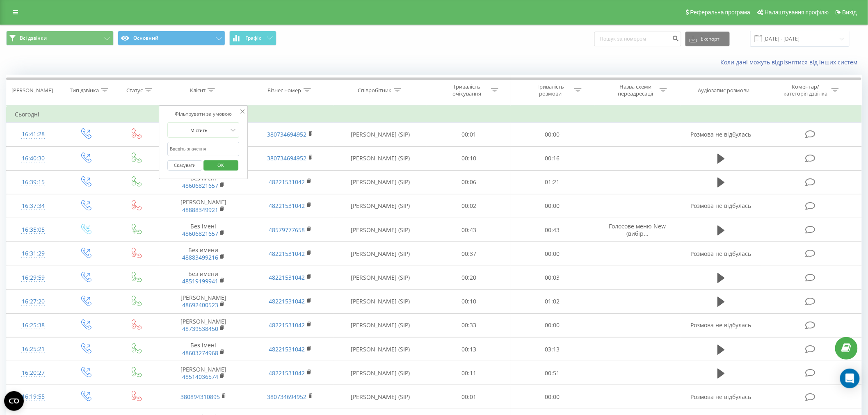 The image size is (868, 415). Describe the element at coordinates (721, 12) in the screenshot. I see `span: Реферальна програма` at that location.